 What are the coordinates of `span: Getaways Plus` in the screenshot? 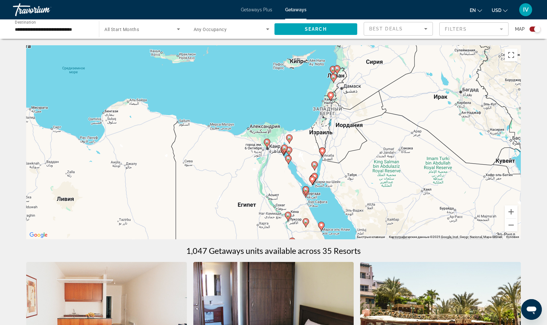 It's located at (256, 10).